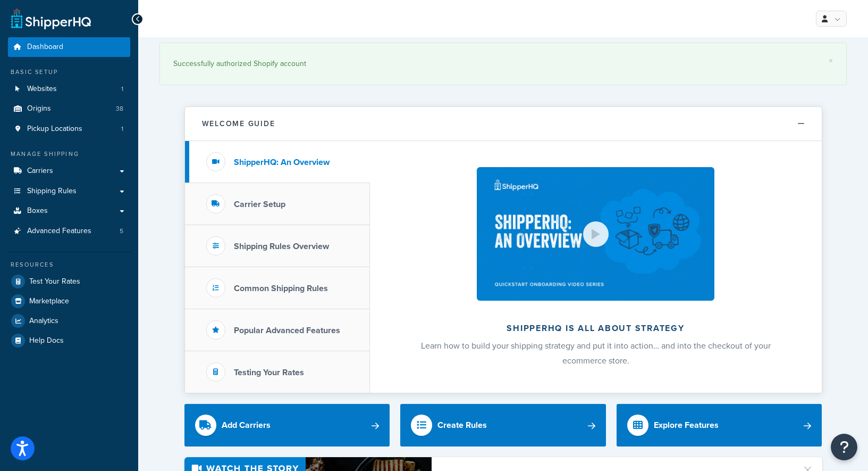 The image size is (868, 471). Describe the element at coordinates (69, 47) in the screenshot. I see `a: Dashboard` at that location.